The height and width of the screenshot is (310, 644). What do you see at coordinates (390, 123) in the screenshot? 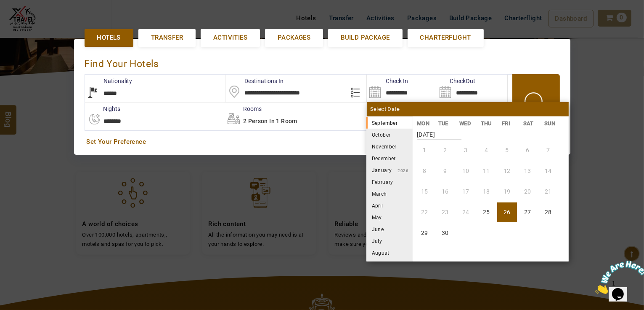
I see `li: September` at bounding box center [390, 123].